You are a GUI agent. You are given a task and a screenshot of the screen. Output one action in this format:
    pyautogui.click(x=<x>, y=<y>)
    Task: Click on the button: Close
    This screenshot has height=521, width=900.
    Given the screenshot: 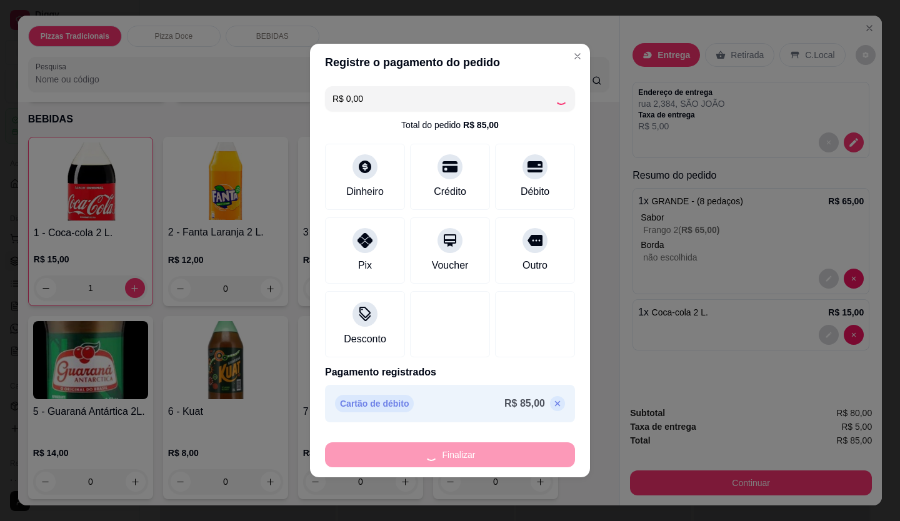 What is the action you would take?
    pyautogui.click(x=578, y=56)
    